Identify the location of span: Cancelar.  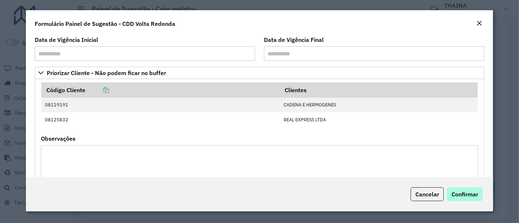
(427, 194).